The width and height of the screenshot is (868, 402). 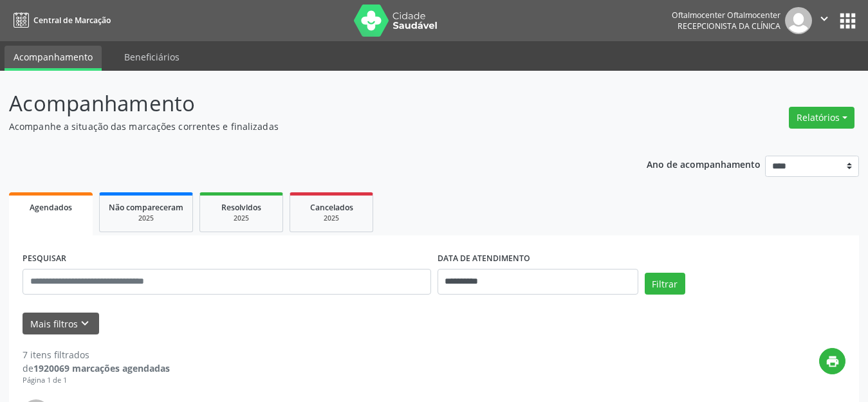 I want to click on button: apps, so click(x=847, y=21).